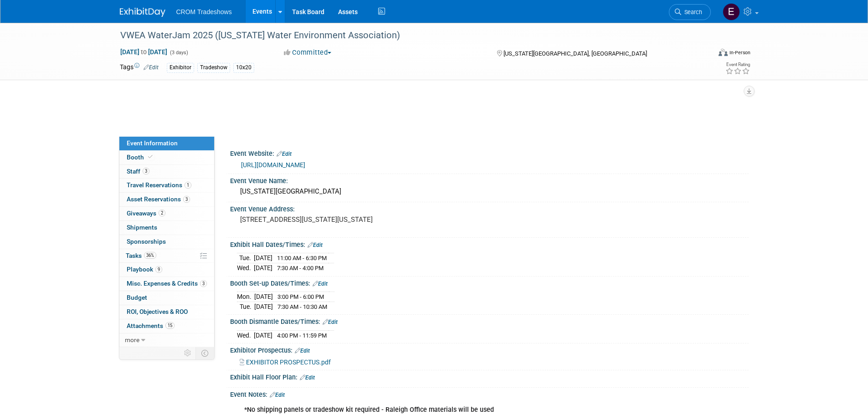 The height and width of the screenshot is (415, 868). I want to click on span: 9, so click(158, 269).